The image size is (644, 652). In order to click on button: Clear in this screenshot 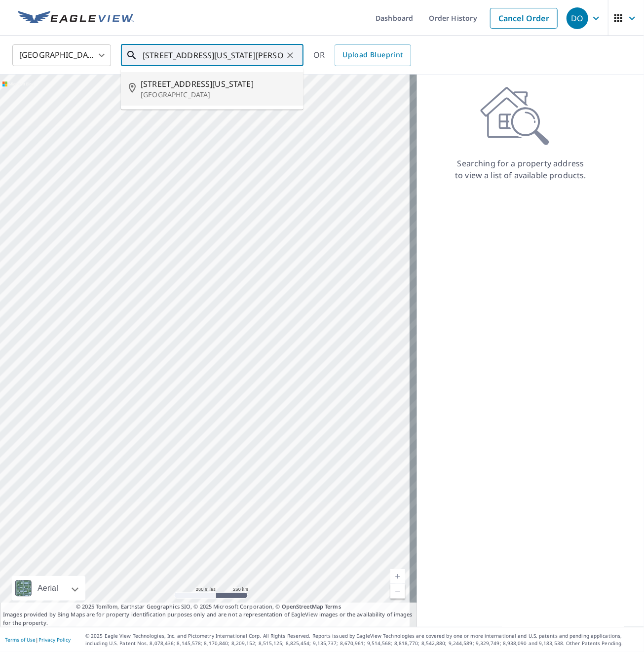, I will do `click(290, 55)`.